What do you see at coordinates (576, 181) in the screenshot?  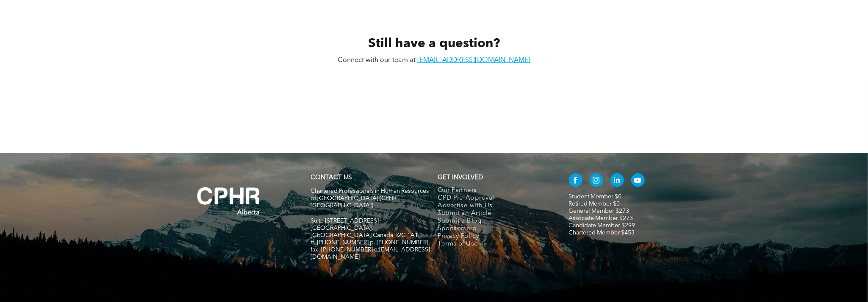 I see `a: facebook` at bounding box center [576, 181].